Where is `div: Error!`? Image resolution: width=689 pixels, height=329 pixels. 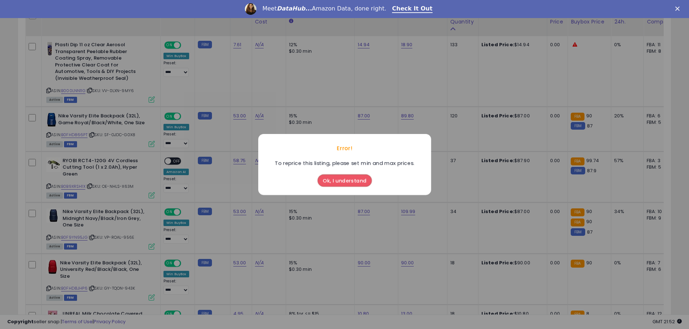 div: Error! is located at coordinates (345, 149).